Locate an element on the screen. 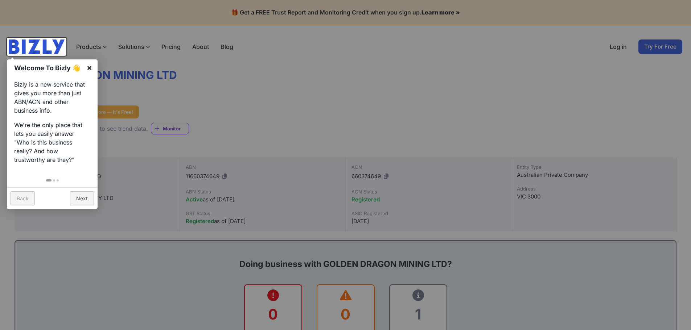  p: Bizly is a new service that gives you more than just ABN/ACN and other business info. is located at coordinates (52, 98).